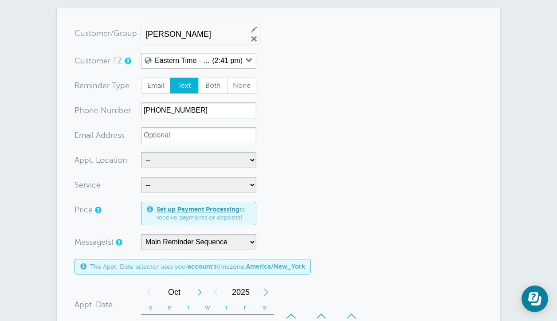 The width and height of the screenshot is (557, 321). What do you see at coordinates (82, 135) in the screenshot?
I see `span: Ema` at bounding box center [82, 135].